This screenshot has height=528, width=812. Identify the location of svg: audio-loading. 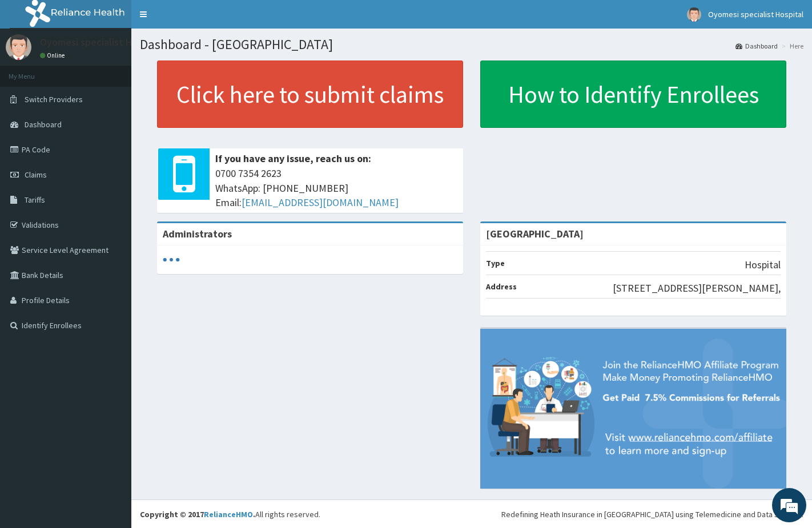
(172, 260).